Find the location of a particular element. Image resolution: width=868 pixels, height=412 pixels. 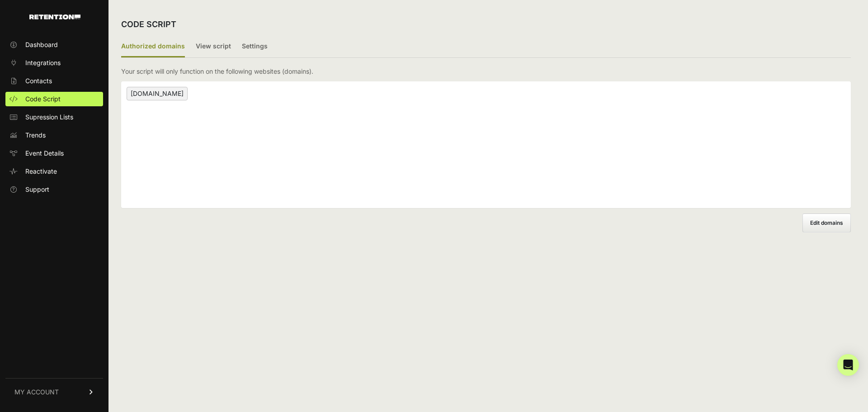

span: MY ACCOUNT is located at coordinates (36, 392).